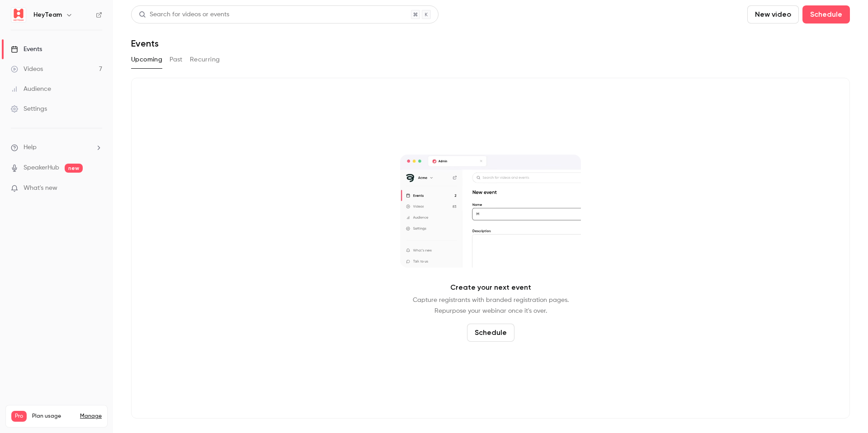 This screenshot has width=868, height=433. Describe the element at coordinates (19, 417) in the screenshot. I see `span: Pro` at that location.